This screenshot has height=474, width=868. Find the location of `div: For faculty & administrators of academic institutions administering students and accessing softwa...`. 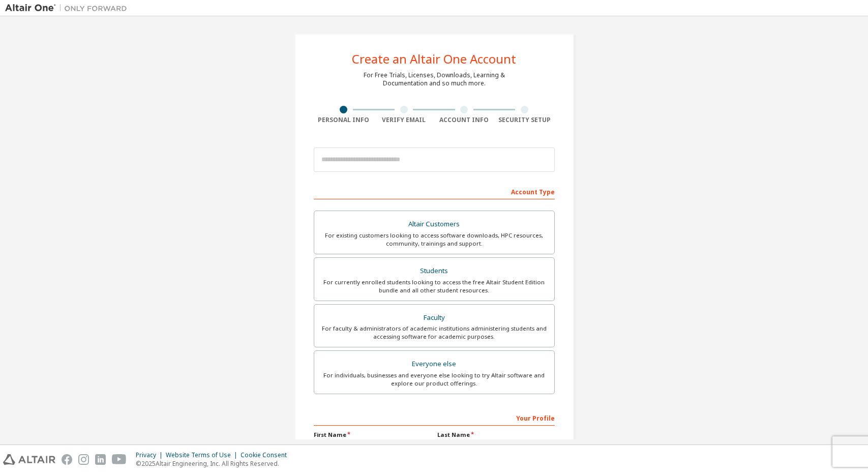

div: For faculty & administrators of academic institutions administering students and accessing softwa... is located at coordinates (434, 333).